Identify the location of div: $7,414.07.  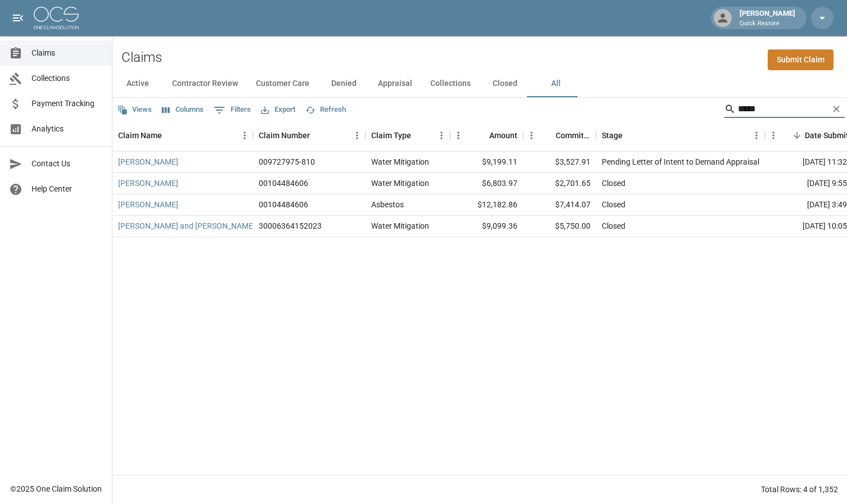
(560, 205).